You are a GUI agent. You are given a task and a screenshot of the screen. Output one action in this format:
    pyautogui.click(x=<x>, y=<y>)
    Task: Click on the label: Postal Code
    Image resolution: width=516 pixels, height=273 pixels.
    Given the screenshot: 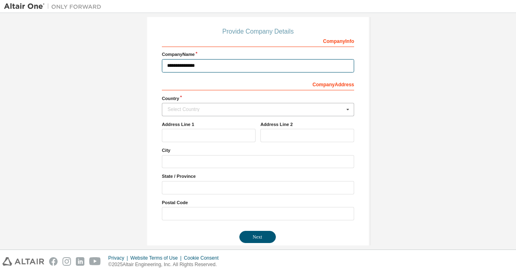 What is the action you would take?
    pyautogui.click(x=258, y=203)
    